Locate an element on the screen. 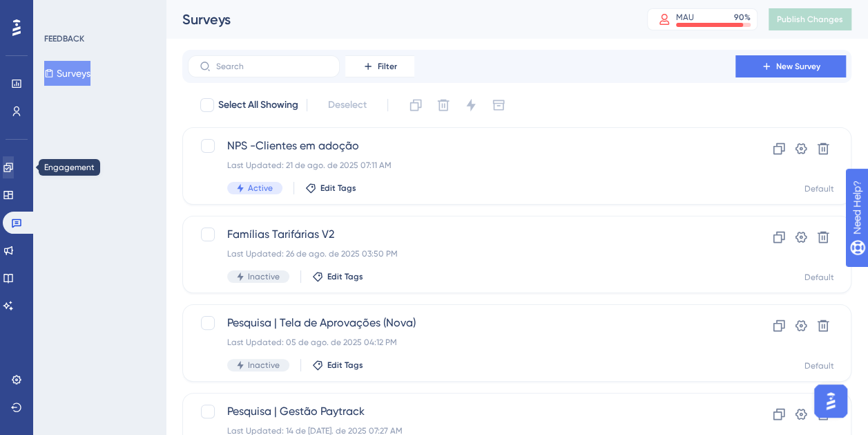 This screenshot has height=435, width=868. div: Last Updated: 26 de ago. de 2025 03:50 PM is located at coordinates (461, 253).